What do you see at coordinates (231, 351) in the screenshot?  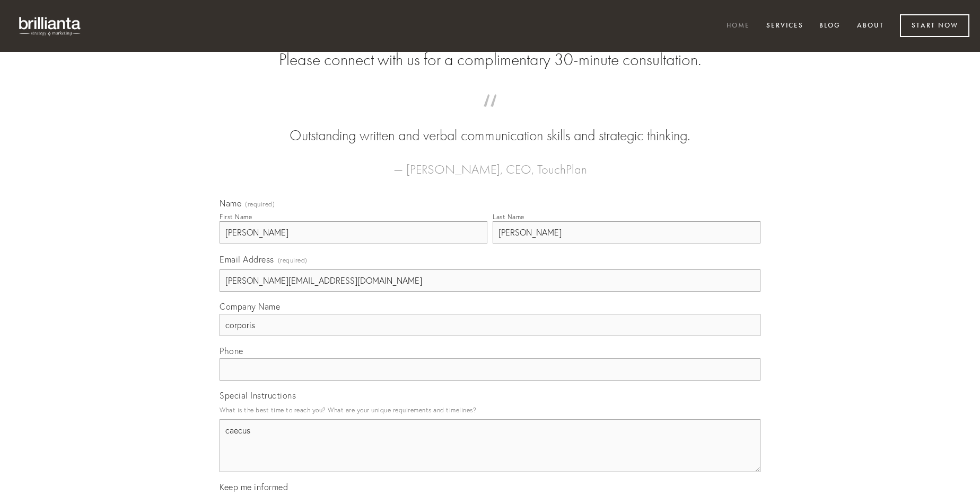 I see `span: Phone` at bounding box center [231, 351].